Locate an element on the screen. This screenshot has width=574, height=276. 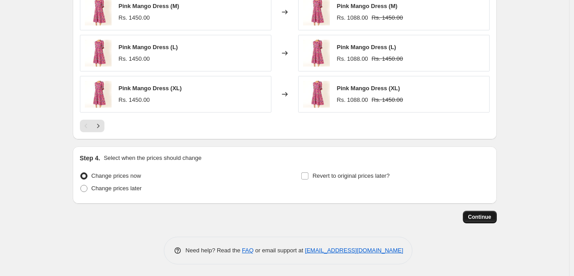
span: Continue is located at coordinates (480, 217).